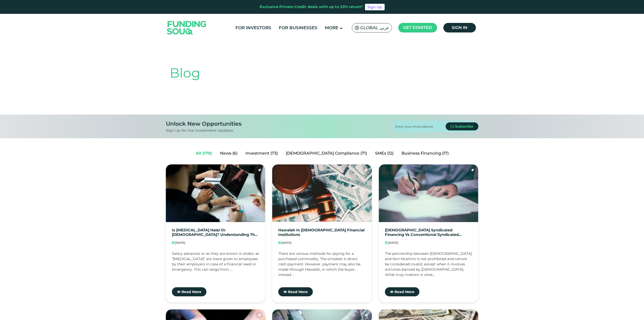  I want to click on div: Unlock New Opportunities, so click(204, 124).